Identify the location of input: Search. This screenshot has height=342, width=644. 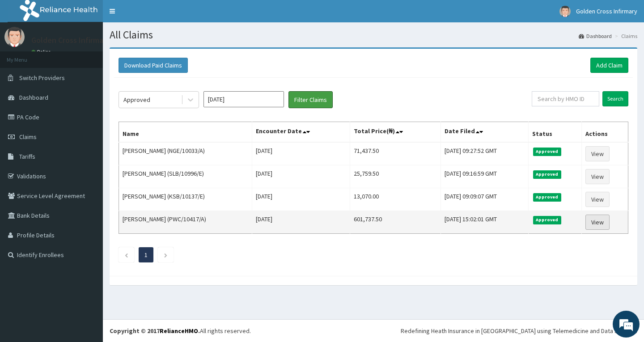
(615, 99).